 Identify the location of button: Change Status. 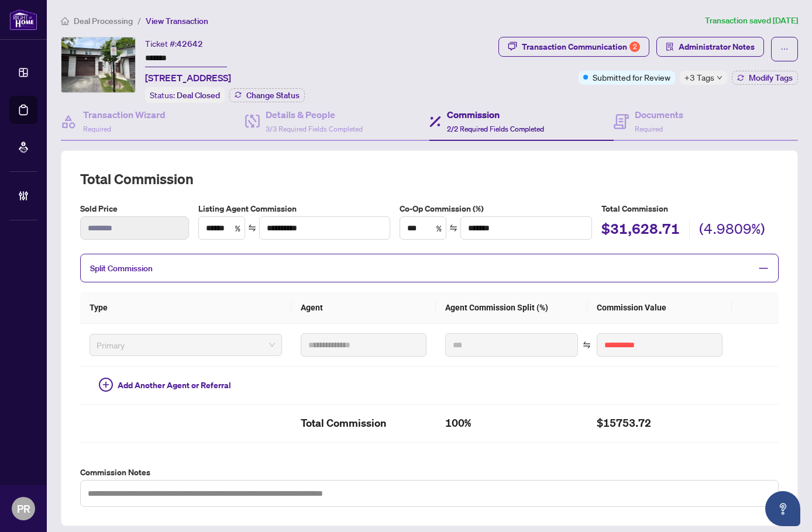
(267, 95).